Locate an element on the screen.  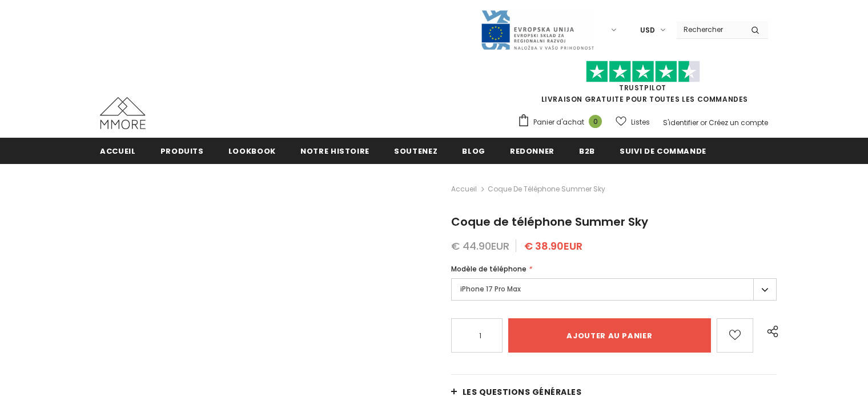
span: Listes is located at coordinates (640, 122).